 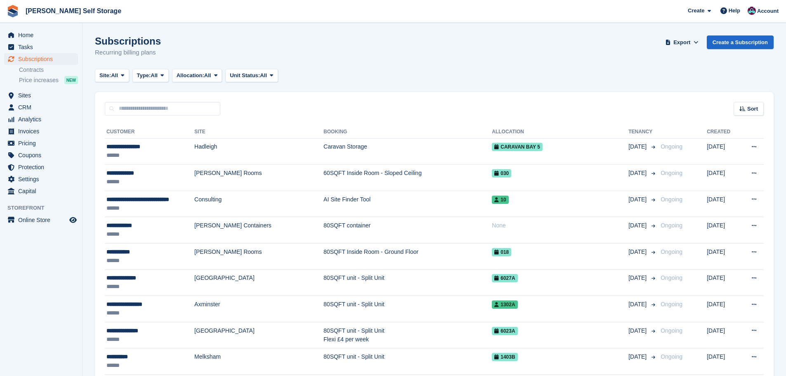 What do you see at coordinates (43, 47) in the screenshot?
I see `span: Tasks` at bounding box center [43, 47].